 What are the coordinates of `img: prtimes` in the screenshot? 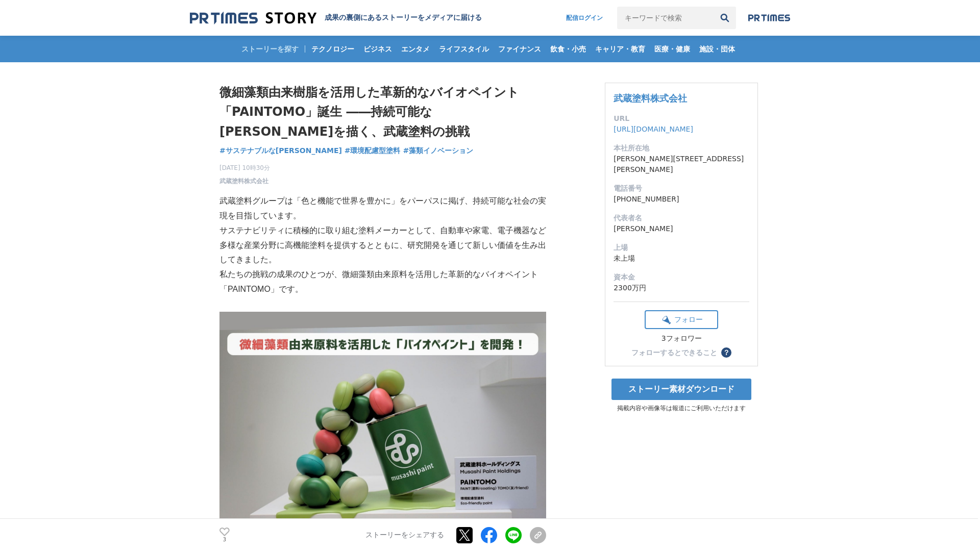 It's located at (769, 18).